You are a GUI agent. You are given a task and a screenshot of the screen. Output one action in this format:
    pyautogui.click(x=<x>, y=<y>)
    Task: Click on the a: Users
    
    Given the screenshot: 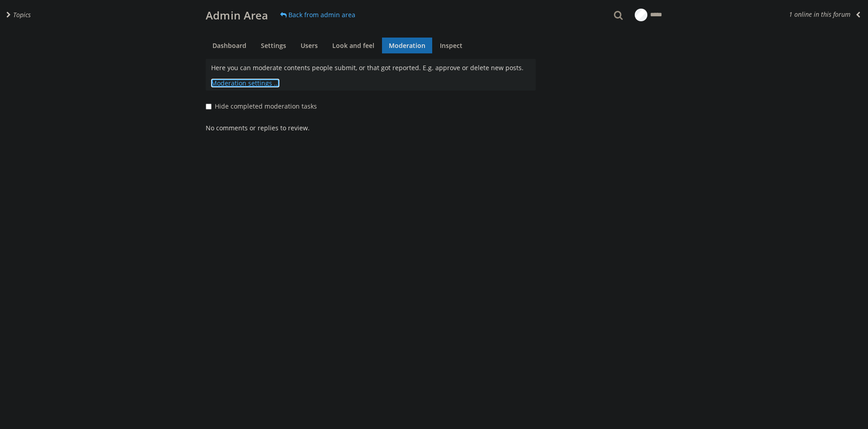 What is the action you would take?
    pyautogui.click(x=309, y=45)
    